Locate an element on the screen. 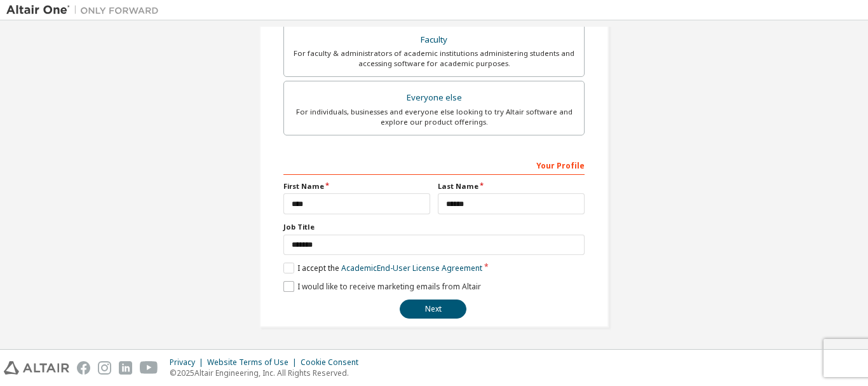 The height and width of the screenshot is (386, 868). button: Next is located at coordinates (432, 309).